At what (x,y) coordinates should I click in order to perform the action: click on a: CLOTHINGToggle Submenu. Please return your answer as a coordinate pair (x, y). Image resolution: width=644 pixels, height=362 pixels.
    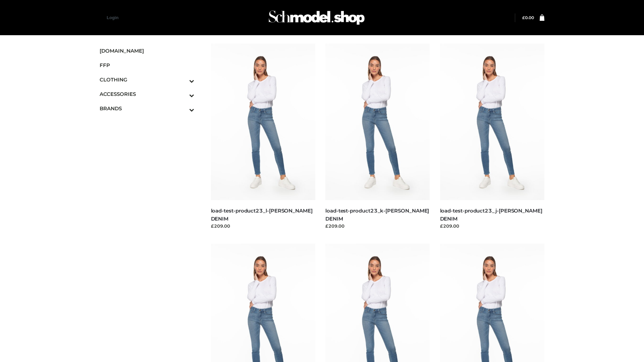
    Looking at the image, I should click on (147, 79).